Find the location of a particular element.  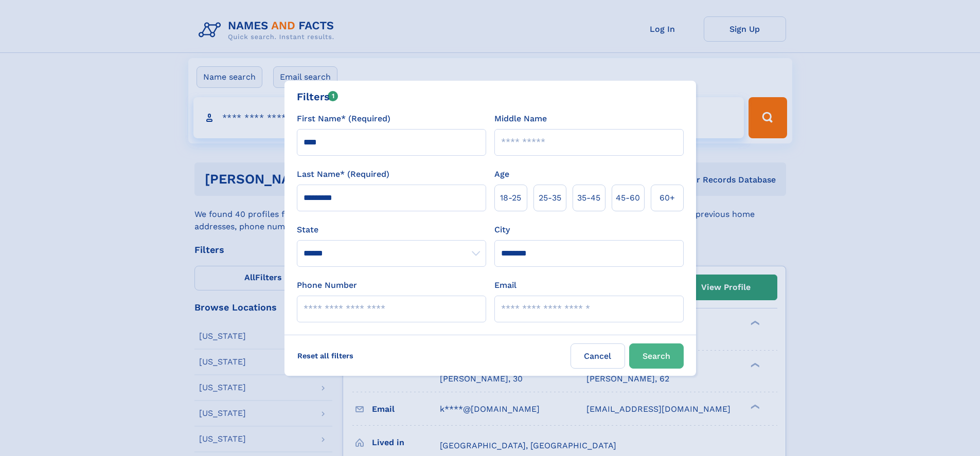

label: Cancel is located at coordinates (597, 355).